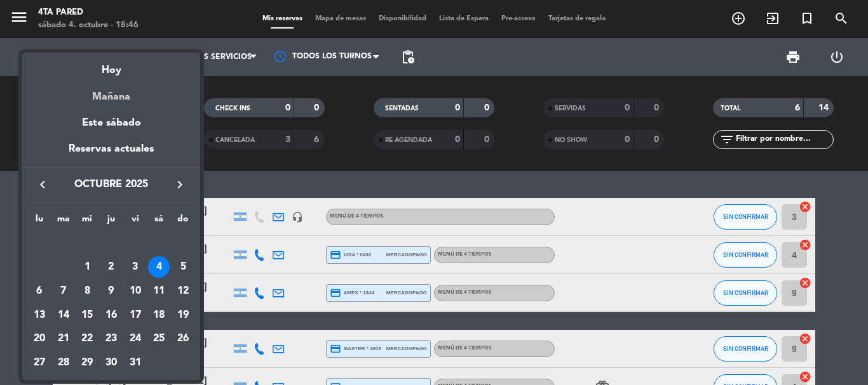  Describe the element at coordinates (135, 267) in the screenshot. I see `div: 3` at that location.